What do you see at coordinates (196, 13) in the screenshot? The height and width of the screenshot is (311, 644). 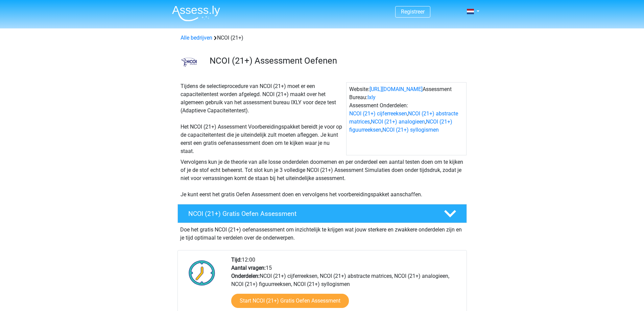 I see `img: Assessly` at bounding box center [196, 13].